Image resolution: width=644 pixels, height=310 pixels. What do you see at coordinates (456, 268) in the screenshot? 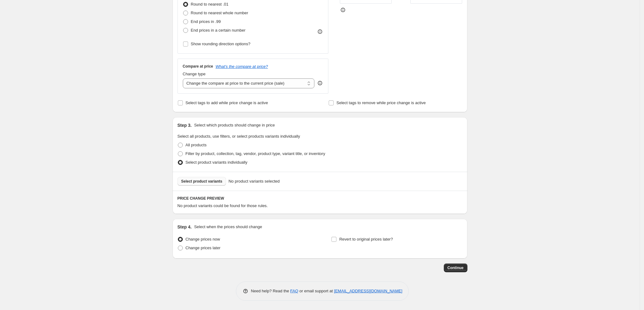
I see `span: Continue` at bounding box center [456, 268].